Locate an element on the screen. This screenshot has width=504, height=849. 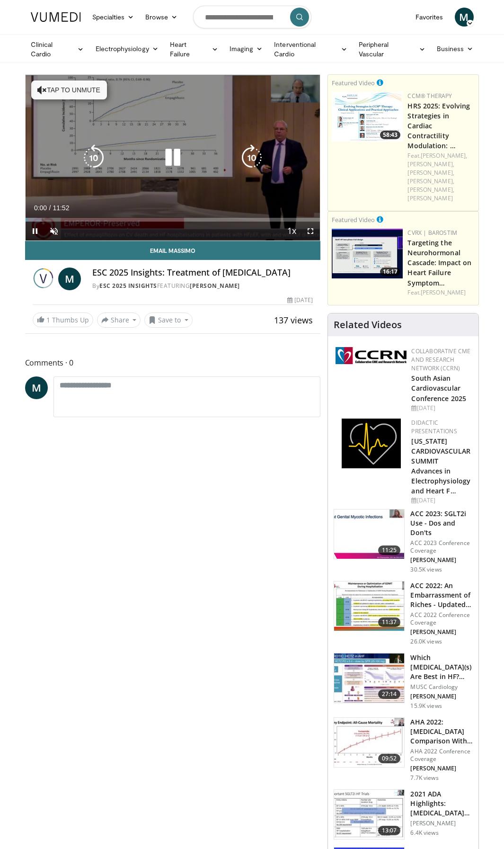
a: Favorites is located at coordinates (429, 17).